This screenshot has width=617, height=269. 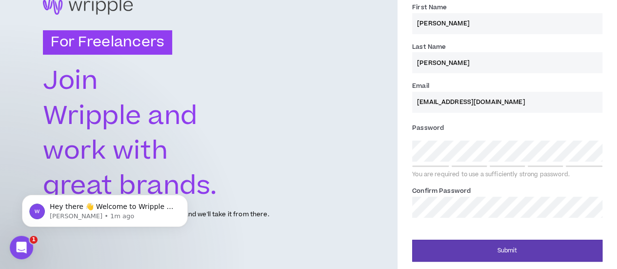 I want to click on span: 1, so click(x=34, y=239).